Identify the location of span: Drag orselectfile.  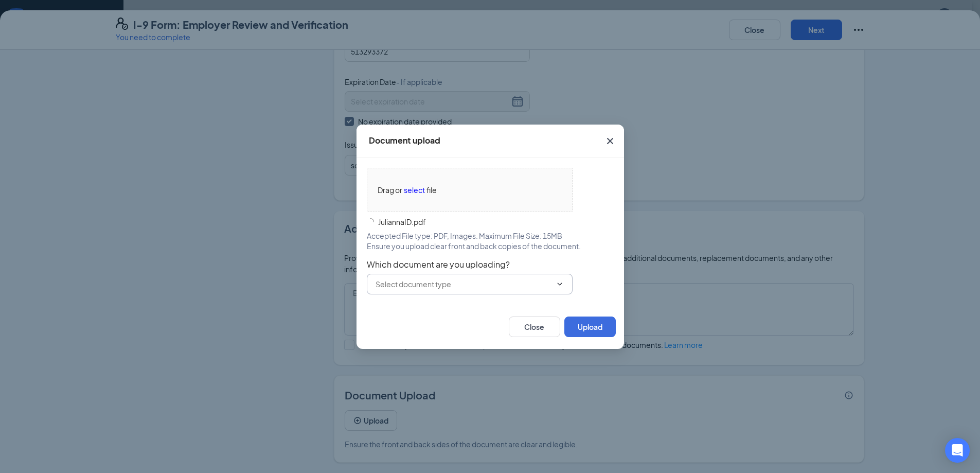
(469, 190).